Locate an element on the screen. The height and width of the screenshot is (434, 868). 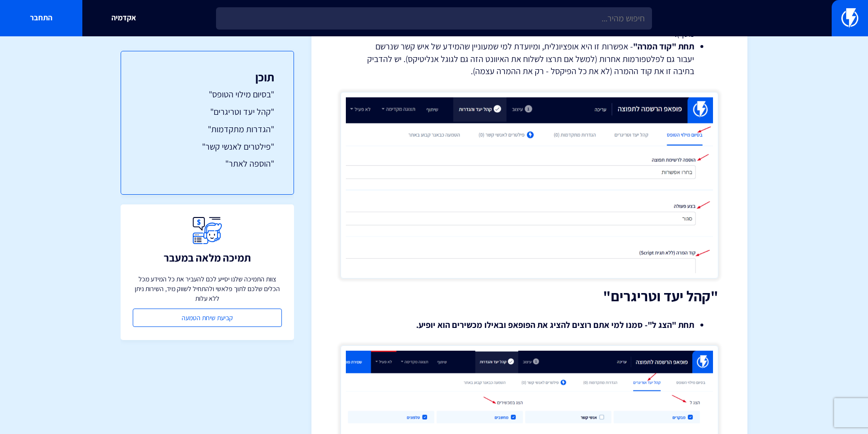
h3: תמיכה מלאה במעבר is located at coordinates (207, 257).